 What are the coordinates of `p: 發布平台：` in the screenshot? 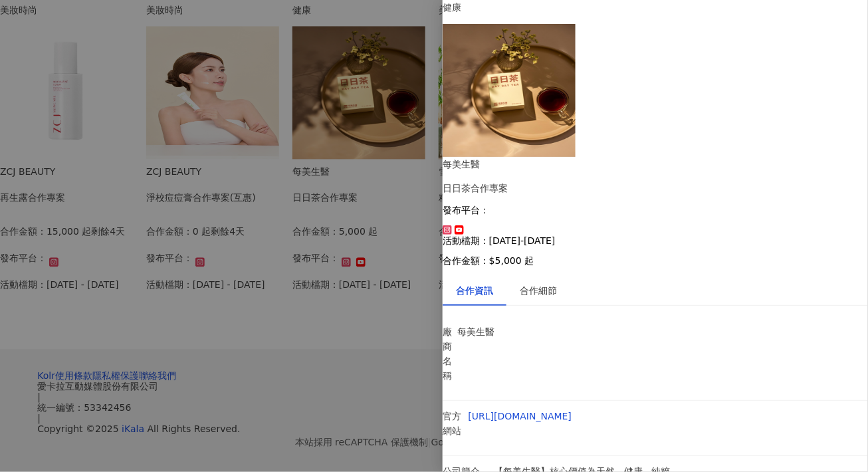 It's located at (655, 210).